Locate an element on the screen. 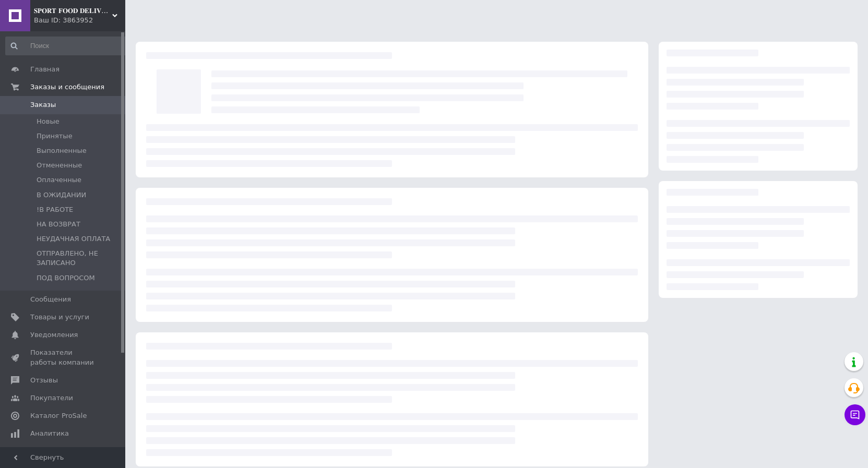 Image resolution: width=868 pixels, height=468 pixels. span: В ОЖИДАНИИ is located at coordinates (61, 195).